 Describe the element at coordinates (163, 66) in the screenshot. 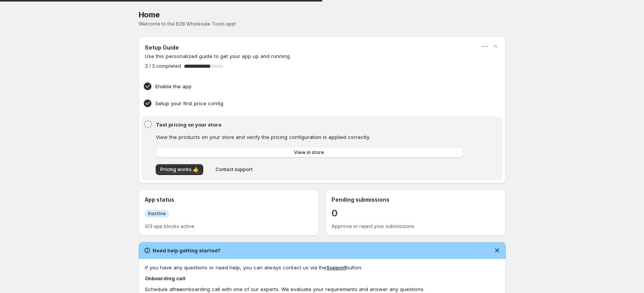

I see `span: 2 / 3 completed` at that location.